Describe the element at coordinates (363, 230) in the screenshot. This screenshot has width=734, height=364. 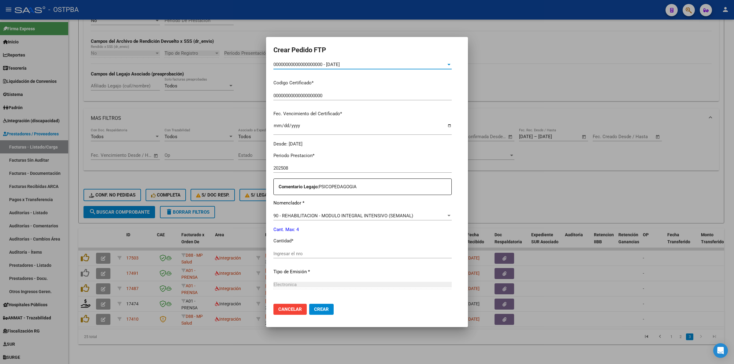
I see `p: Cant. Max: 4` at that location.